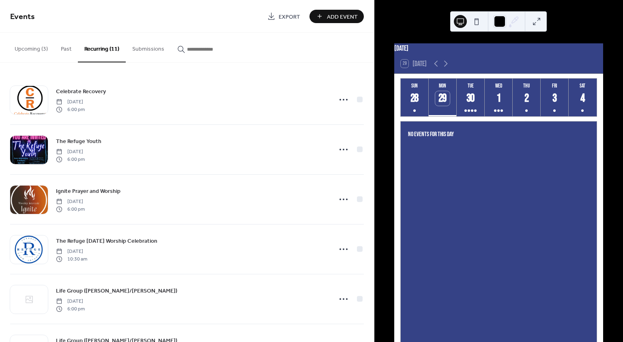  I want to click on a: Celebrate Recovery, so click(81, 91).